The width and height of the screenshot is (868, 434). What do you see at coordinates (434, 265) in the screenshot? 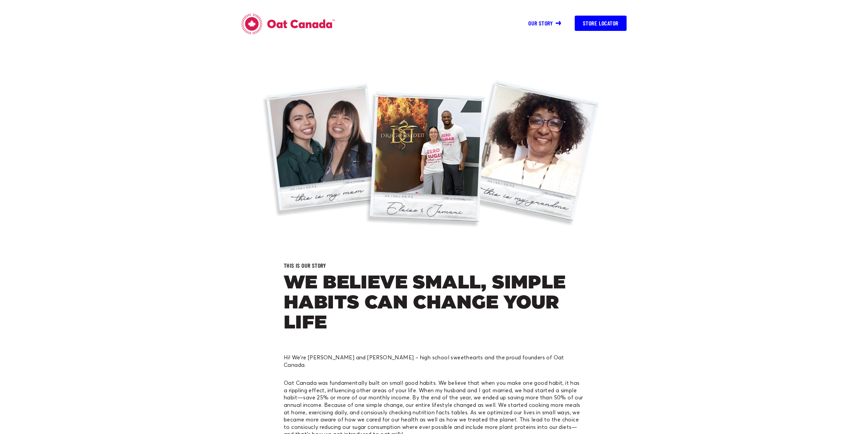
I see `h3: THIS IS OUR STORY` at bounding box center [434, 265].